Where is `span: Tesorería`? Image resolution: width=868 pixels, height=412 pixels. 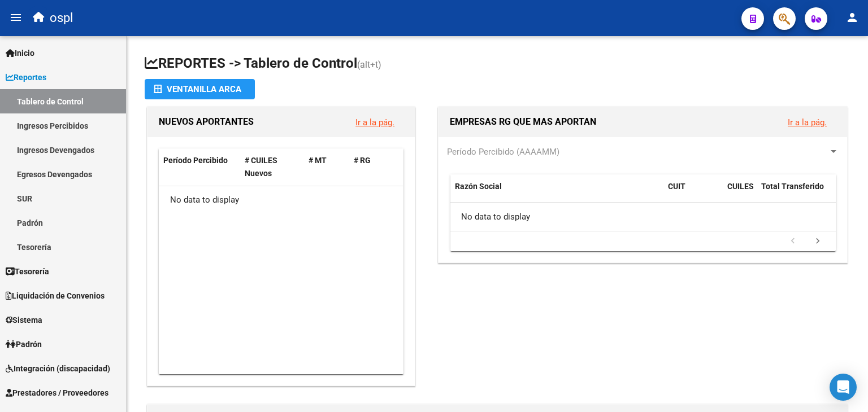
span: Tesorería is located at coordinates (27, 271).